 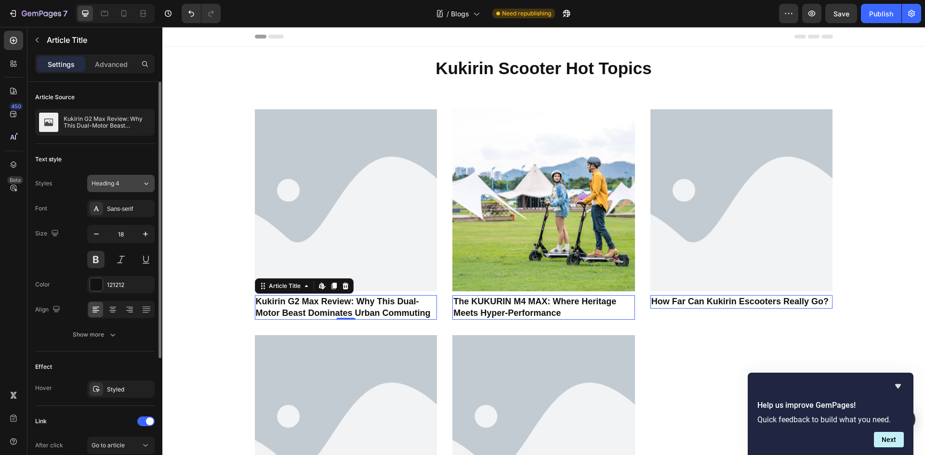 What do you see at coordinates (95, 335) in the screenshot?
I see `button: Show more` at bounding box center [95, 335].